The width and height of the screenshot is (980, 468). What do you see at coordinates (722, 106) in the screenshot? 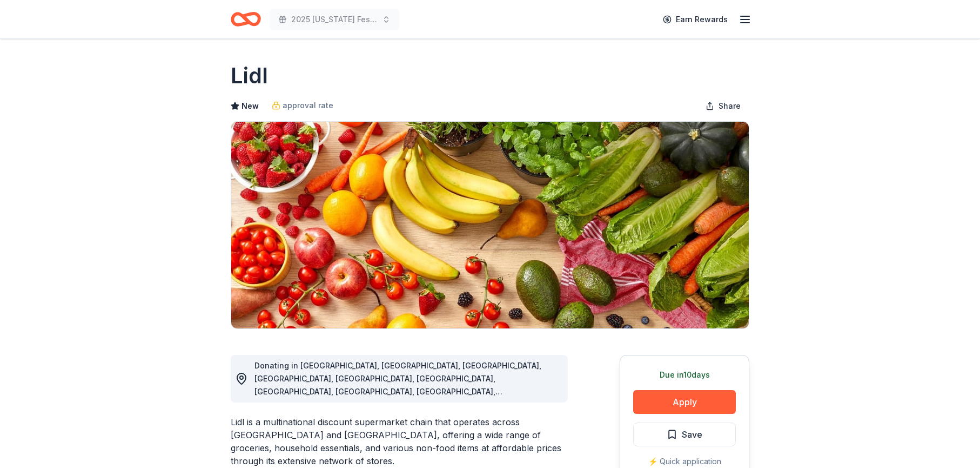
I see `button: Share` at bounding box center [722, 106].